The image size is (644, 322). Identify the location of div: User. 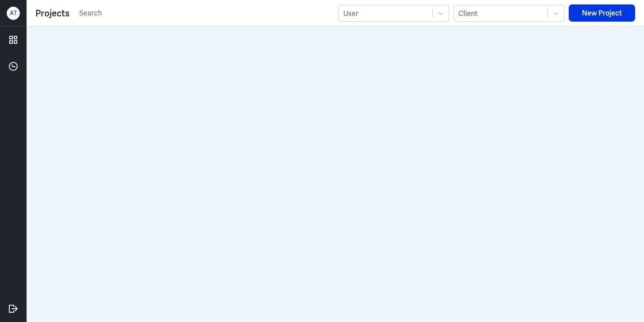
(350, 13).